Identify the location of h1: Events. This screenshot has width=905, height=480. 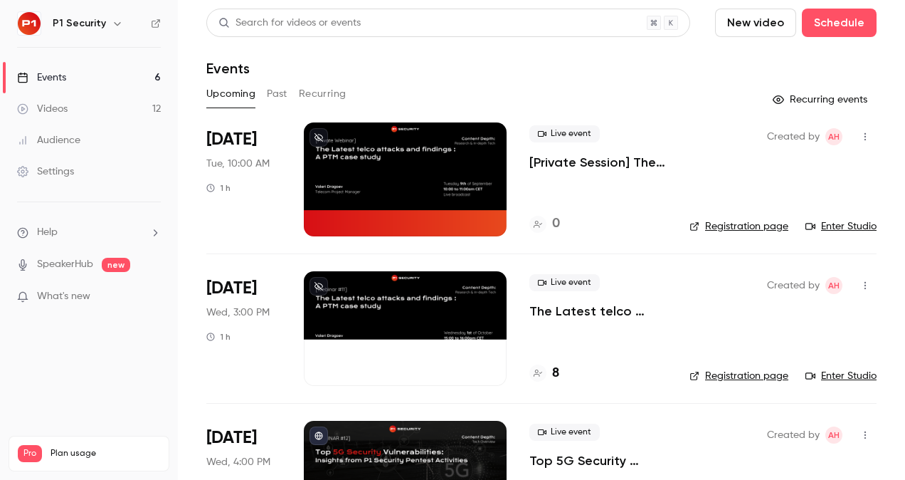
(228, 68).